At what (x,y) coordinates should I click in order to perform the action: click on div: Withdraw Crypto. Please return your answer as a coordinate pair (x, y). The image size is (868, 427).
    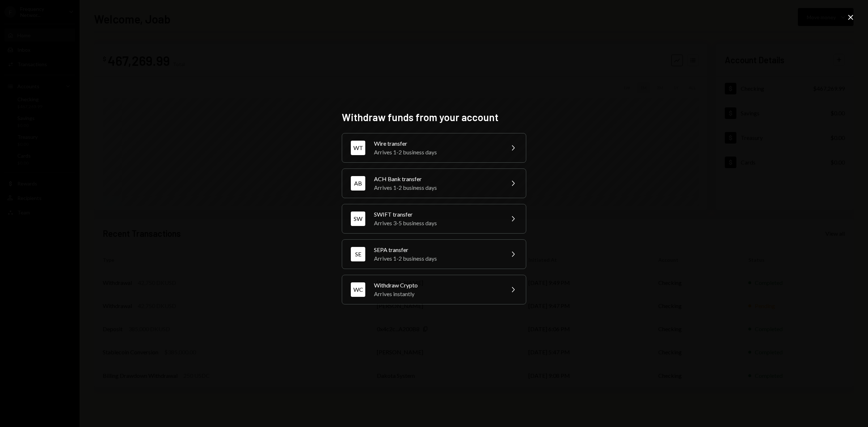
    Looking at the image, I should click on (437, 286).